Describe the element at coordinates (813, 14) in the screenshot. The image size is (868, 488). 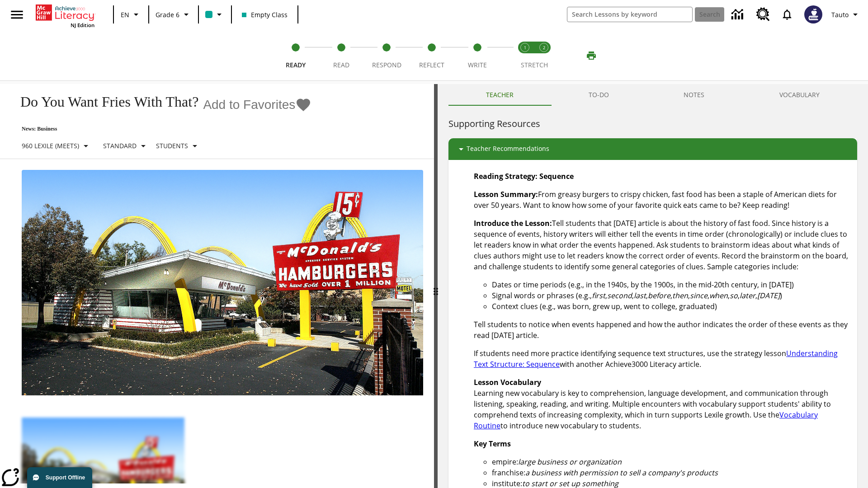
I see `button: Select a new avatar` at that location.